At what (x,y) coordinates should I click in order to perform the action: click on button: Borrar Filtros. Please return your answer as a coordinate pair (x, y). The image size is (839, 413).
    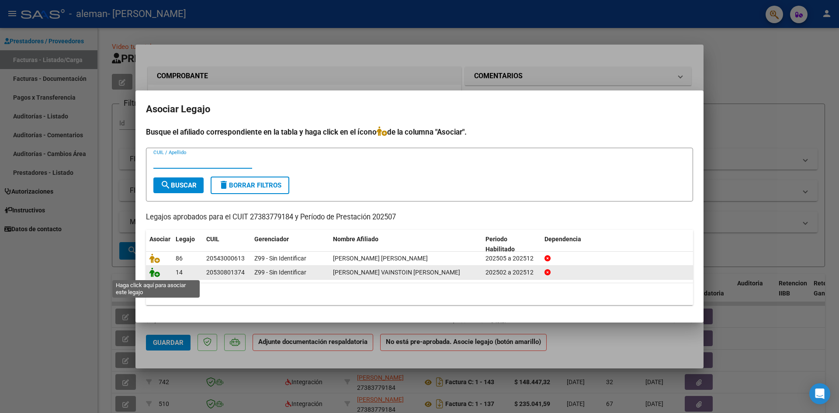
    Looking at the image, I should click on (250, 185).